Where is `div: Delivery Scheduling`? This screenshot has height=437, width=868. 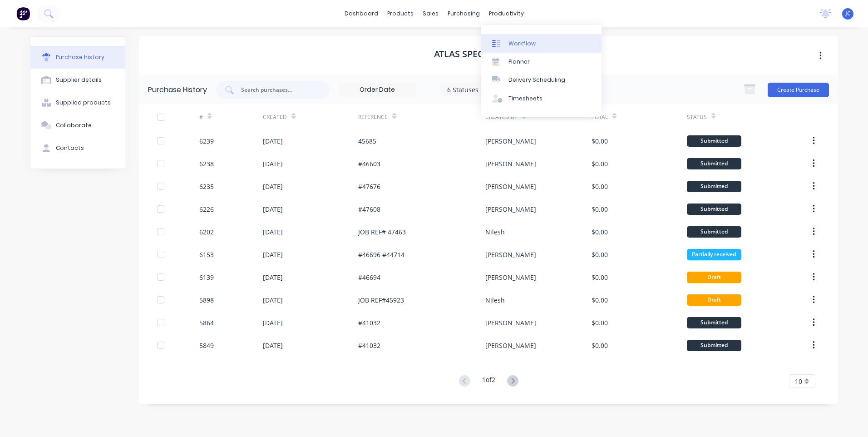
div: Delivery Scheduling is located at coordinates (537, 80).